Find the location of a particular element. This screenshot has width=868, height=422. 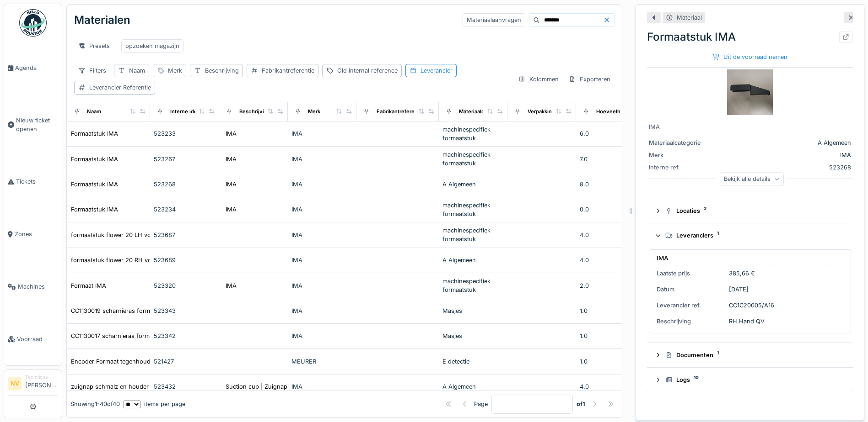

span: Machines is located at coordinates (38, 287).